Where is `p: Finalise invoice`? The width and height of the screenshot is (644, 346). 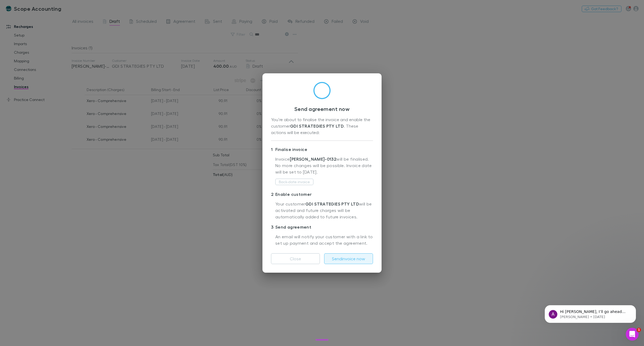 p: Finalise invoice is located at coordinates (322, 150).